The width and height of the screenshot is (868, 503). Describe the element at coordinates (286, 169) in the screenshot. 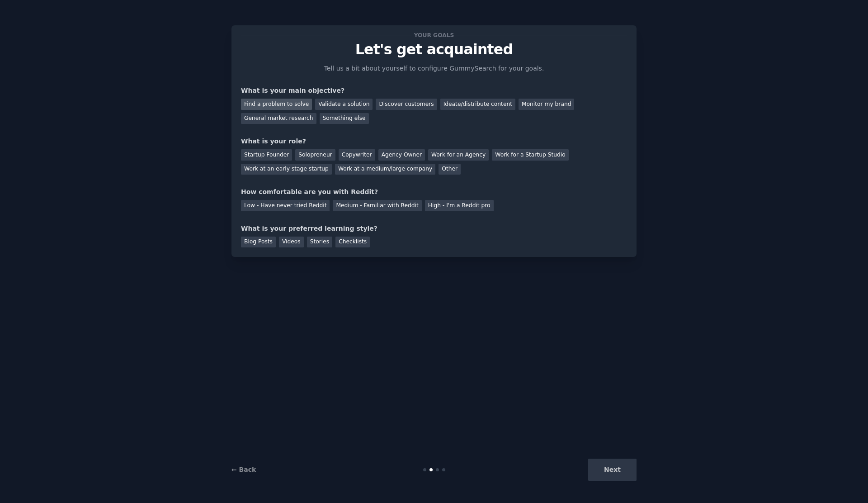

I see `div: Work at an early stage startup` at that location.